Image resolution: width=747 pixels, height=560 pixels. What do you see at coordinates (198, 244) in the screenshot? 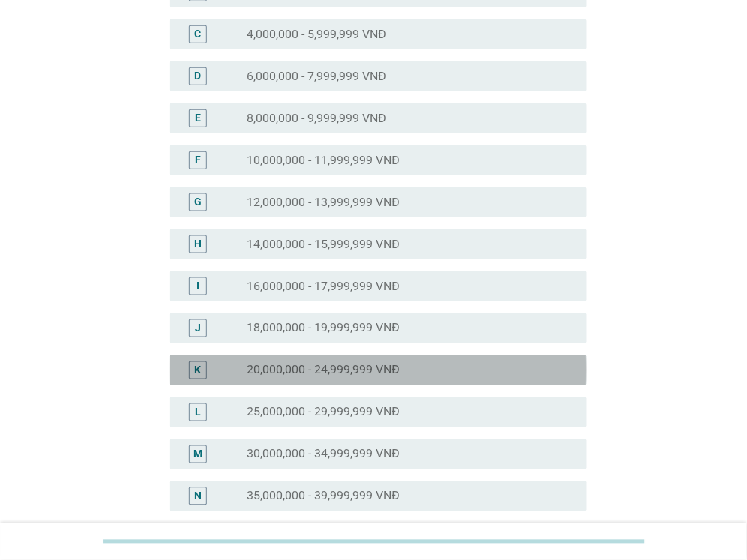
I see `div: H` at bounding box center [198, 244].